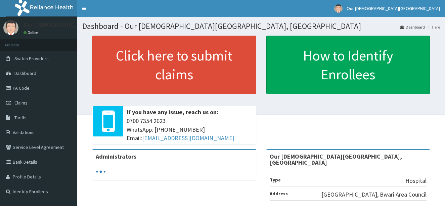 The image size is (445, 206). What do you see at coordinates (275, 180) in the screenshot?
I see `b: Type` at bounding box center [275, 180].